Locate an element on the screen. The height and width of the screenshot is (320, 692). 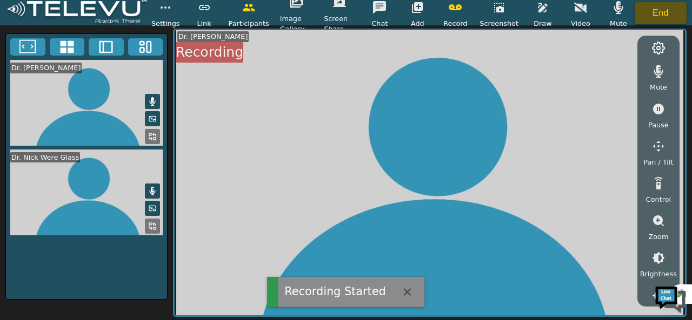
span: Video is located at coordinates (580, 23).